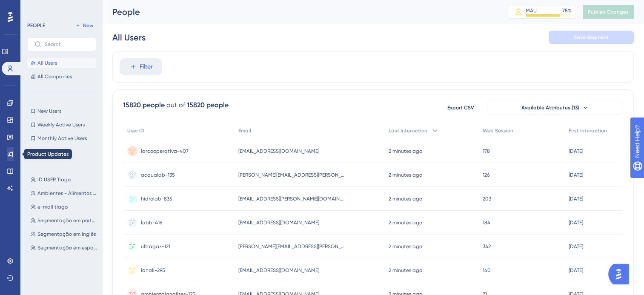 The width and height of the screenshot is (644, 295). I want to click on span: Email, so click(245, 131).